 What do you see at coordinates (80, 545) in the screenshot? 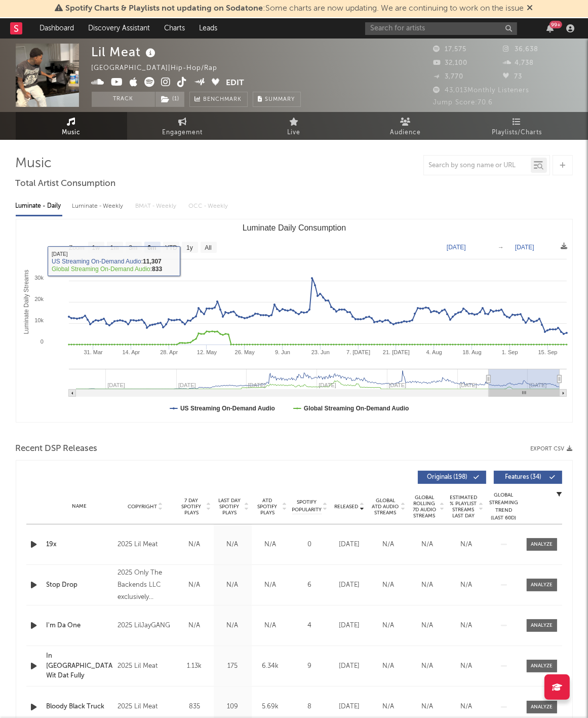
I see `div: 19x` at bounding box center [80, 545].